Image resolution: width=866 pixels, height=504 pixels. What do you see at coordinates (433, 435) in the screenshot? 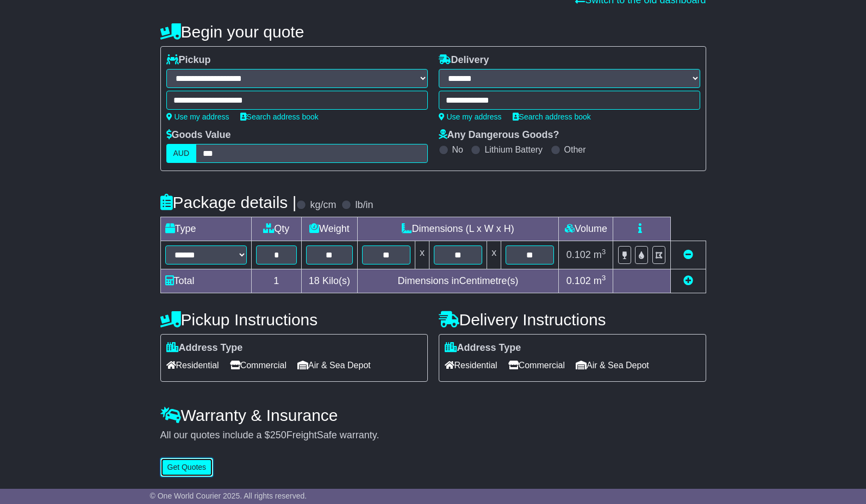
I see `div: All our quotes include a $ FreightSafe warranty.` at bounding box center [433, 435].